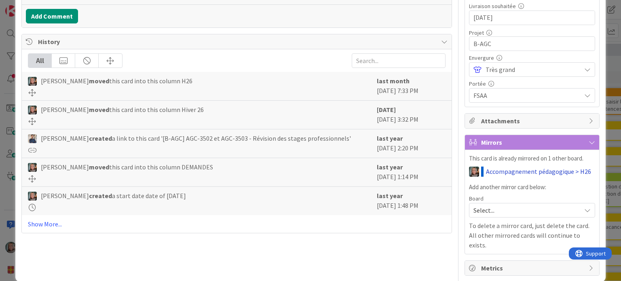 This screenshot has height=281, width=621. Describe the element at coordinates (527, 95) in the screenshot. I see `span: FSAA` at that location.